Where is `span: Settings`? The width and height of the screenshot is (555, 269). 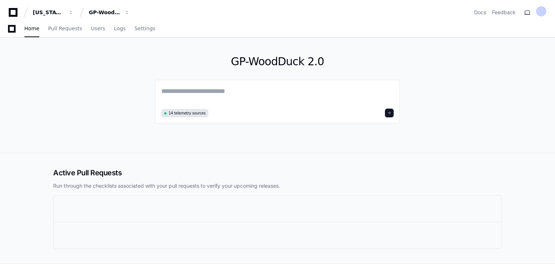 span: Settings is located at coordinates (144, 28).